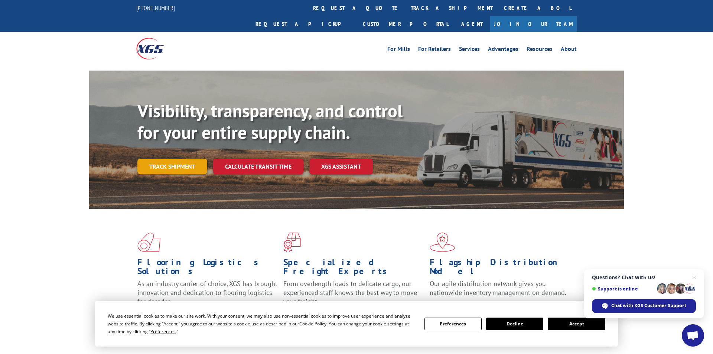  Describe the element at coordinates (576, 324) in the screenshot. I see `button: Accept` at that location.